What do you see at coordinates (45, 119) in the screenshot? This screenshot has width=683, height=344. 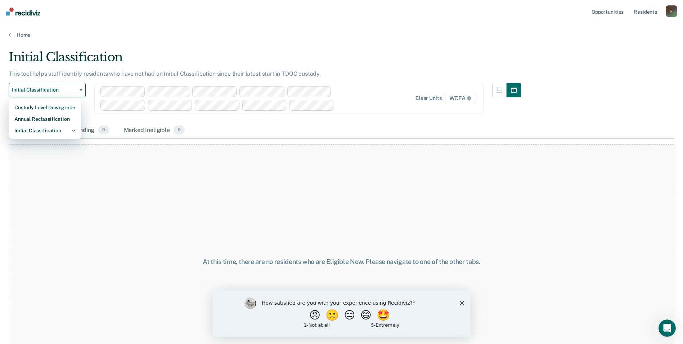 I see `div: Annual Reclassification` at bounding box center [45, 119].